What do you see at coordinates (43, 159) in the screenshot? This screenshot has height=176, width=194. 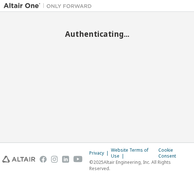 I see `img: facebook.svg` at bounding box center [43, 159].